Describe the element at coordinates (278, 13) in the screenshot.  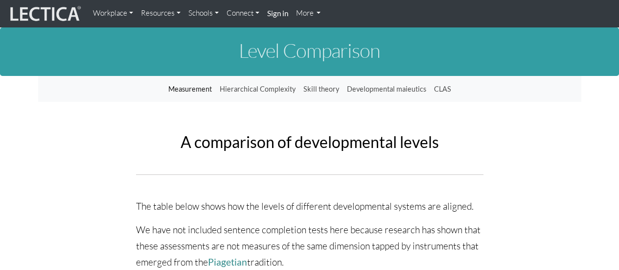
I see `strong: Sign in` at that location.